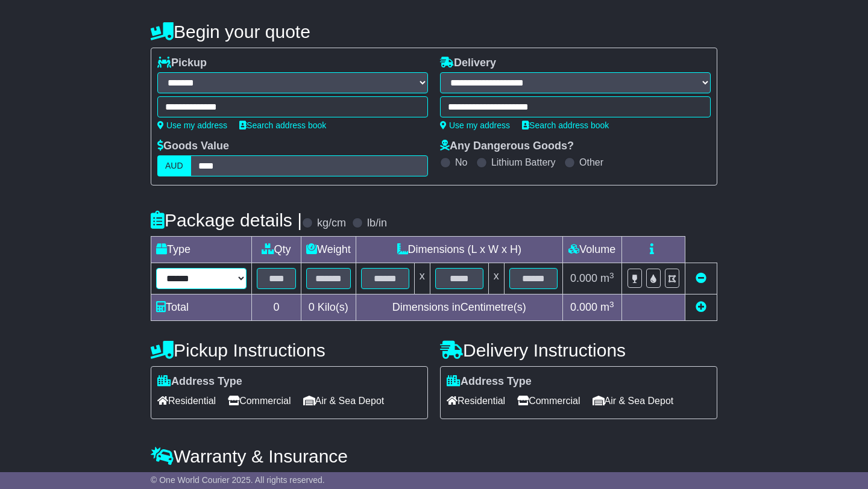  I want to click on label: No, so click(461, 162).